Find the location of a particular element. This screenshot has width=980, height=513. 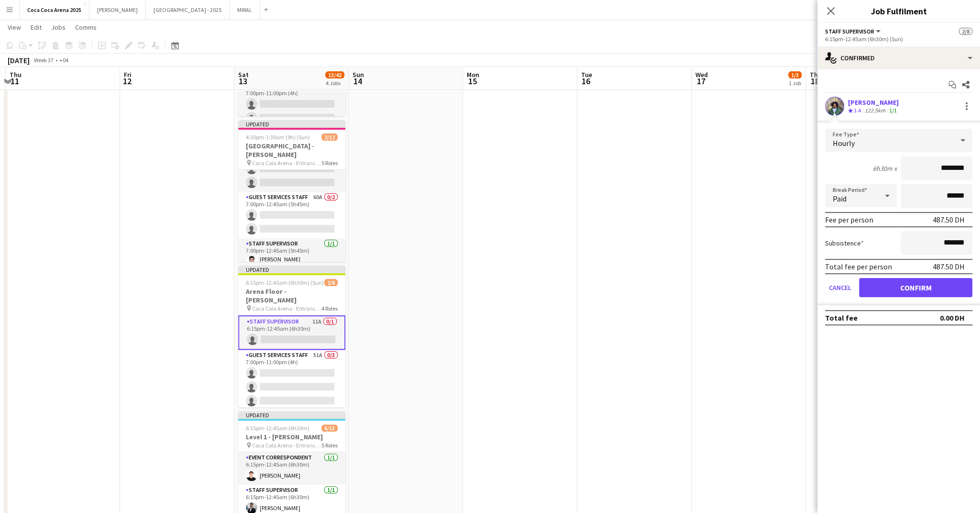

span: 11 is located at coordinates (15, 81).